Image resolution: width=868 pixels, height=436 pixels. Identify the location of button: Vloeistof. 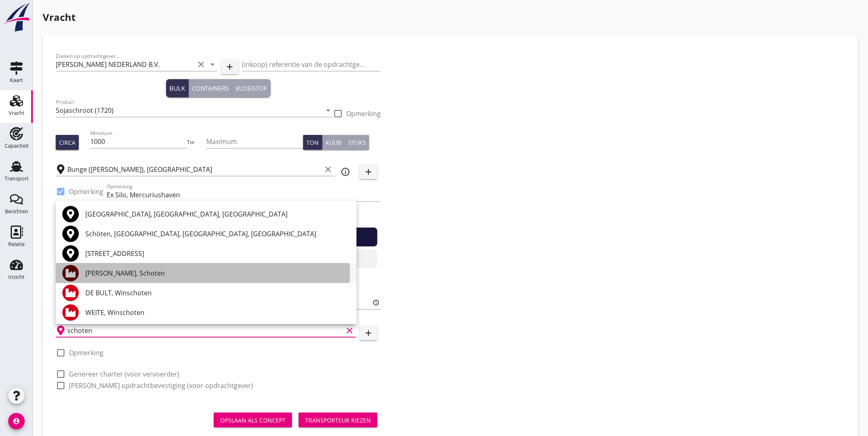
(252, 88).